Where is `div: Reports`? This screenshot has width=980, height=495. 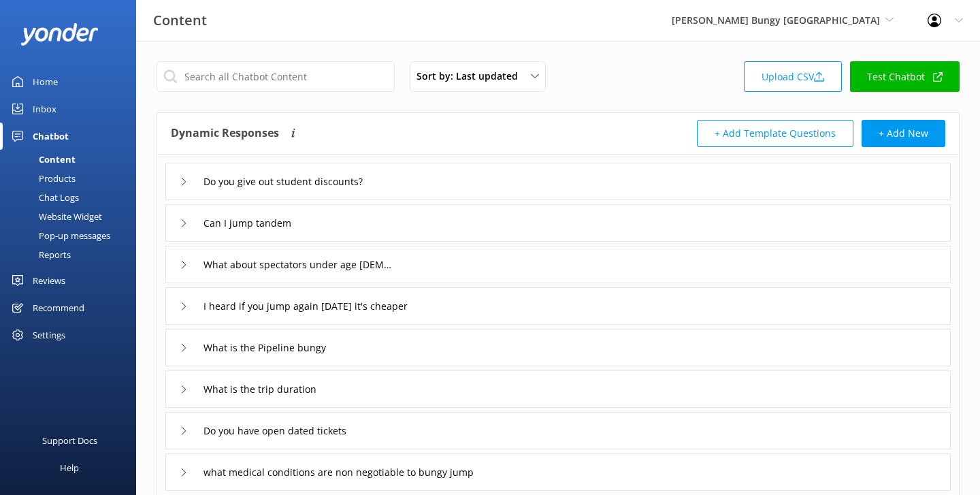
div: Reports is located at coordinates (40, 255).